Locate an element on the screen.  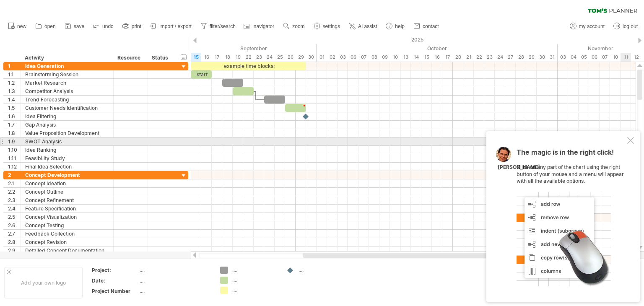
div: 1.8 is located at coordinates (14, 133).